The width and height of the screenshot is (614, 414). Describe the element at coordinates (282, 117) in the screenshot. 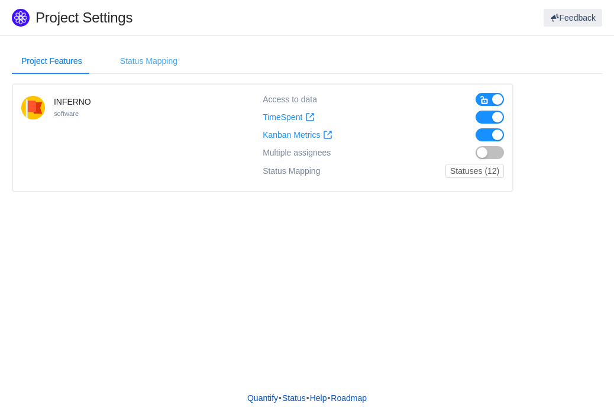

I see `span: TimeSpent` at that location.